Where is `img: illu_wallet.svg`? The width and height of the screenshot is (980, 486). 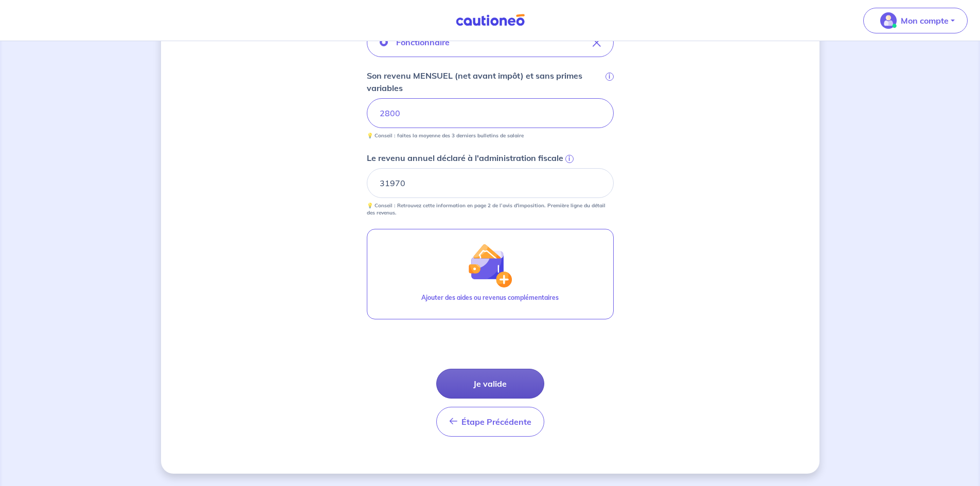 img: illu_wallet.svg is located at coordinates (490, 265).